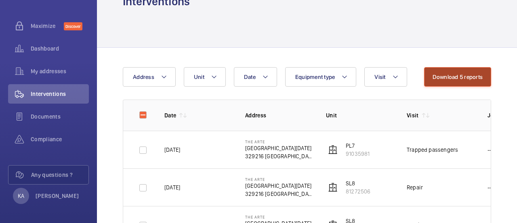 Image resolution: width=517 pixels, height=223 pixels. Describe the element at coordinates (433, 150) in the screenshot. I see `div: Trapped passengers` at that location.